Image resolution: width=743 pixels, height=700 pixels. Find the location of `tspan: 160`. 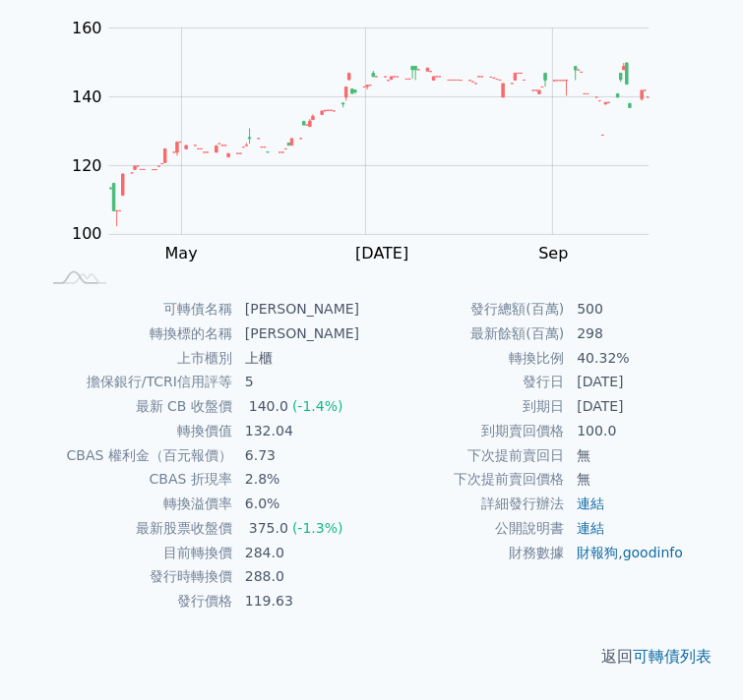

tspan: 160 is located at coordinates (87, 28).